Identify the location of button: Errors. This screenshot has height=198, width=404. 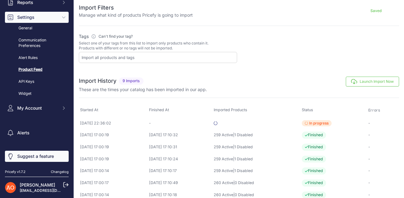
(375, 110).